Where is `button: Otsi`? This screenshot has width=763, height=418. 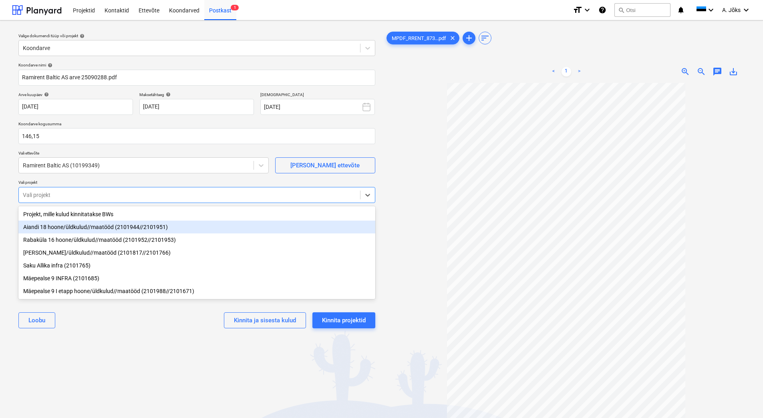 button: Otsi is located at coordinates (642, 10).